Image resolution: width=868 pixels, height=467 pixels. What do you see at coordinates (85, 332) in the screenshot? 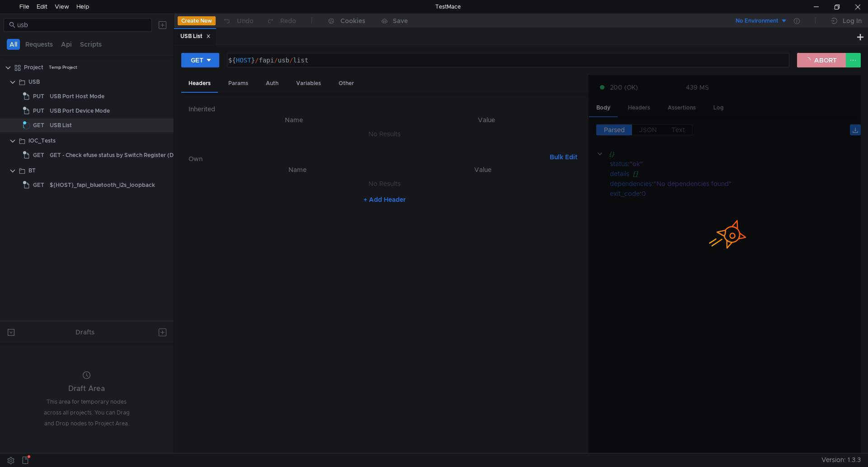
I see `div: Drafts` at bounding box center [85, 332].